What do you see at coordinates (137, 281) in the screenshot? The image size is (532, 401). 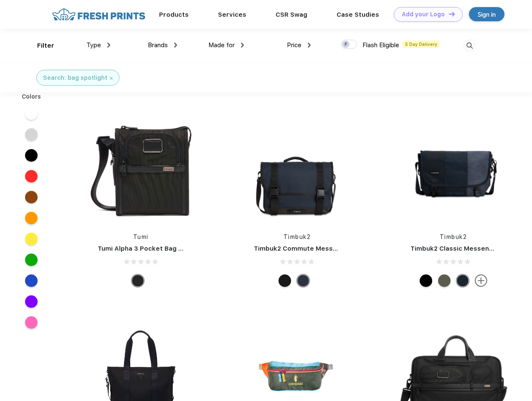 I see `div: Black` at bounding box center [137, 281].